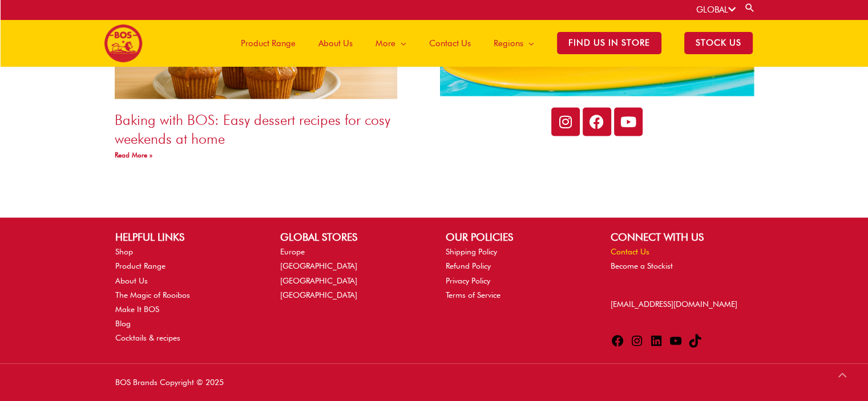  I want to click on span: Contact Us, so click(449, 43).